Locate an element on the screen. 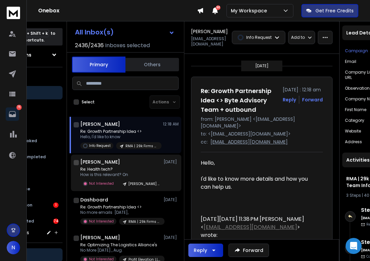 This screenshot has height=261, width=370. div: Forward is located at coordinates (312, 100).